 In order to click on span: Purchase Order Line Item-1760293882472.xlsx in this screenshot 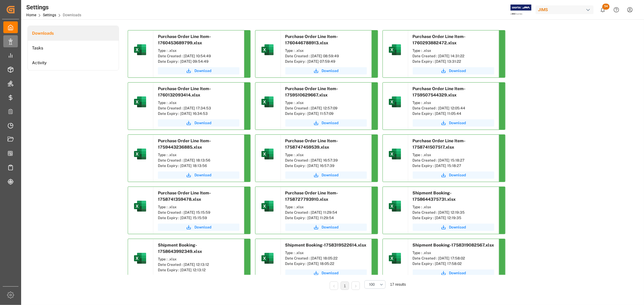, I will do `click(439, 39)`.